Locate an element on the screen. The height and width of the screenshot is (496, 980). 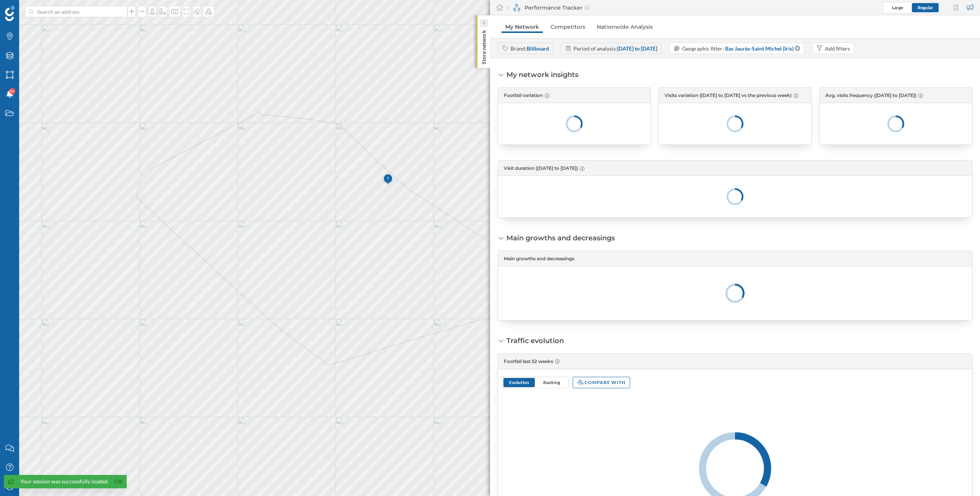
span: Ranking is located at coordinates (552, 382).